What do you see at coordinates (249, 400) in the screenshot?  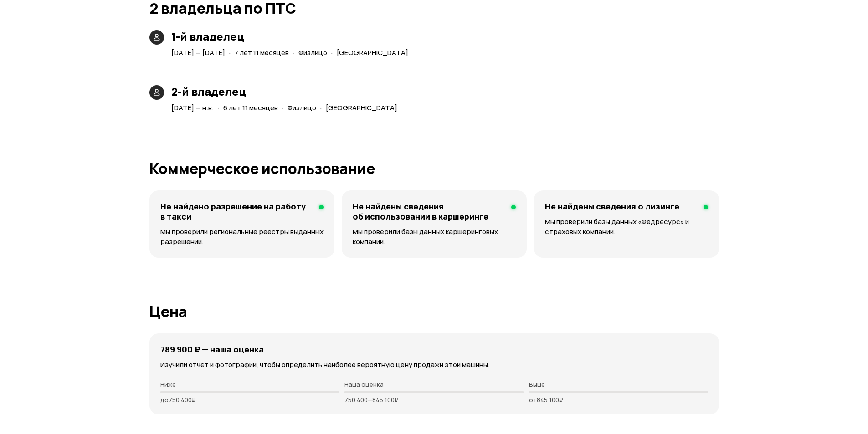 I see `p: до 750 400 ₽` at bounding box center [249, 400].